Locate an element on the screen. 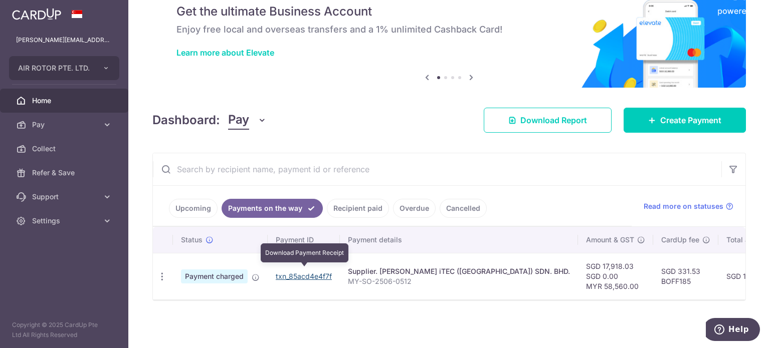  th: Payment details is located at coordinates (459, 240).